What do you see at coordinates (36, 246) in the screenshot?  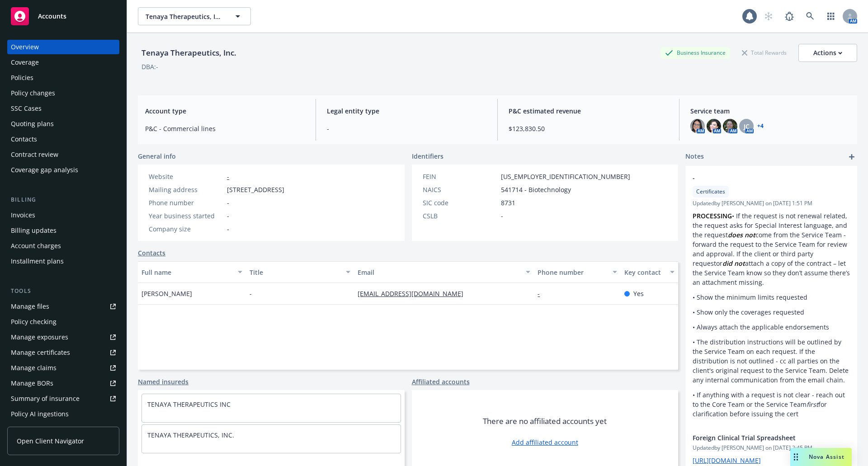 I see `div: Account charges` at bounding box center [36, 246].